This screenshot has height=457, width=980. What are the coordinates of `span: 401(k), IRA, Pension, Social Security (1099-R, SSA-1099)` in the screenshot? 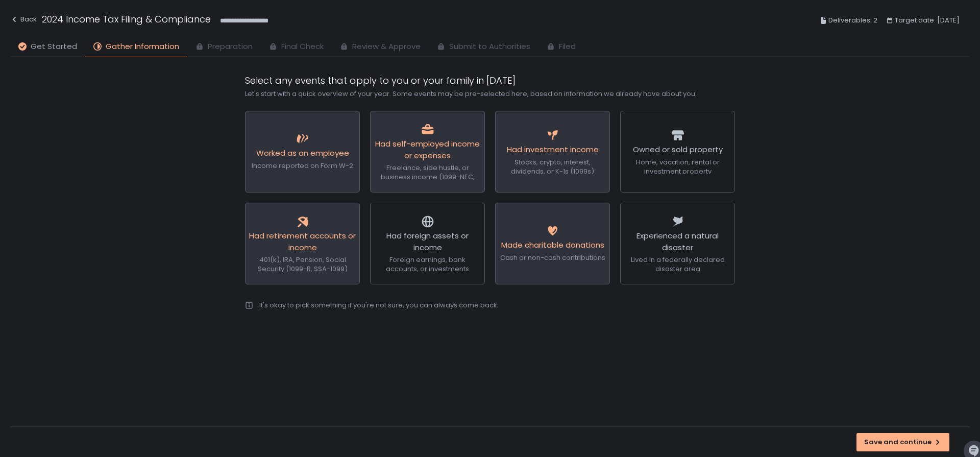 It's located at (303, 264).